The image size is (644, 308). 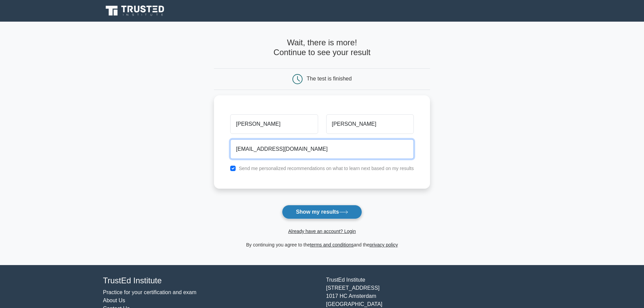 What do you see at coordinates (322, 48) in the screenshot?
I see `h4: Wait, there is more! Continue to see your result` at bounding box center [322, 48].